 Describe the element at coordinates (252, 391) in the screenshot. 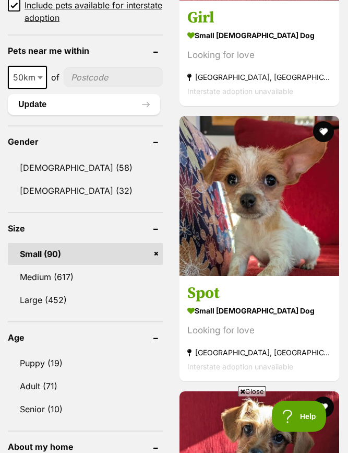

I see `span: Close` at that location.